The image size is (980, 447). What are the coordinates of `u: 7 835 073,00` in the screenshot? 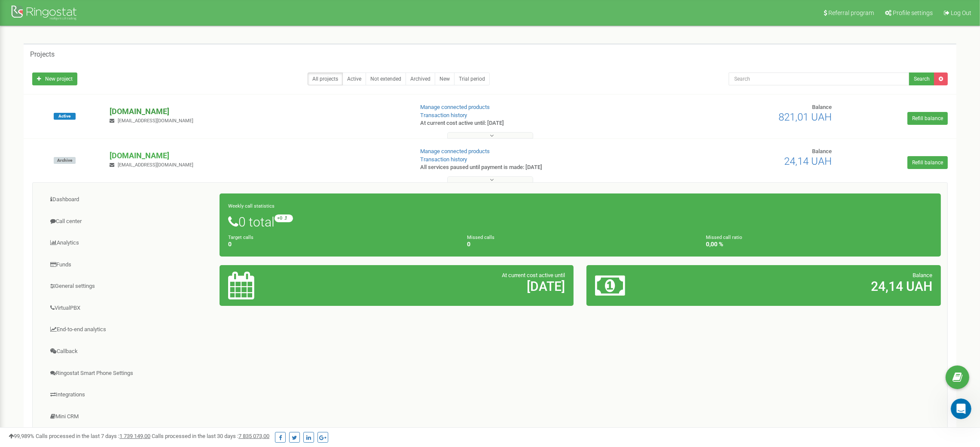 It's located at (254, 436).